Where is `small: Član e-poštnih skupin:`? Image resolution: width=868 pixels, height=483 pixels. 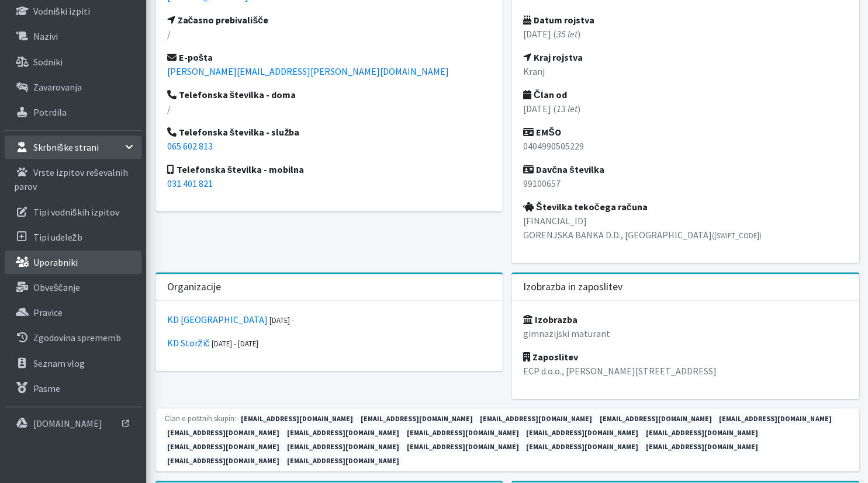
small: Član e-poštnih skupin: is located at coordinates (200, 418).